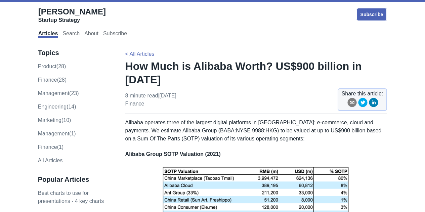  What do you see at coordinates (52, 66) in the screenshot?
I see `a: product(28)` at bounding box center [52, 66].